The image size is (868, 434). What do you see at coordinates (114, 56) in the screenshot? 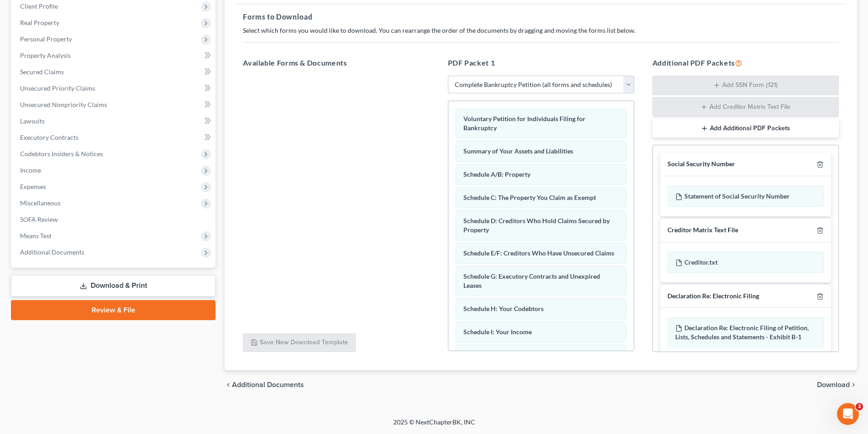
I see `a: Property Analysis` at bounding box center [114, 56].